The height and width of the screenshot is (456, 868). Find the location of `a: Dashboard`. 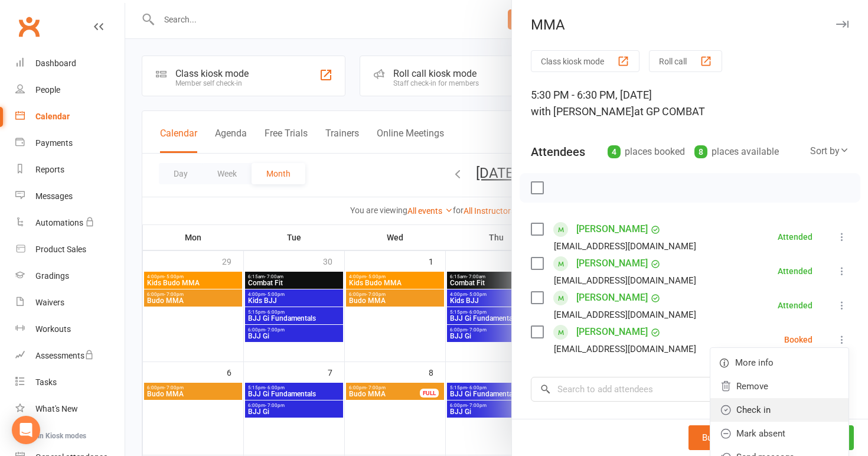

a: Dashboard is located at coordinates (70, 63).